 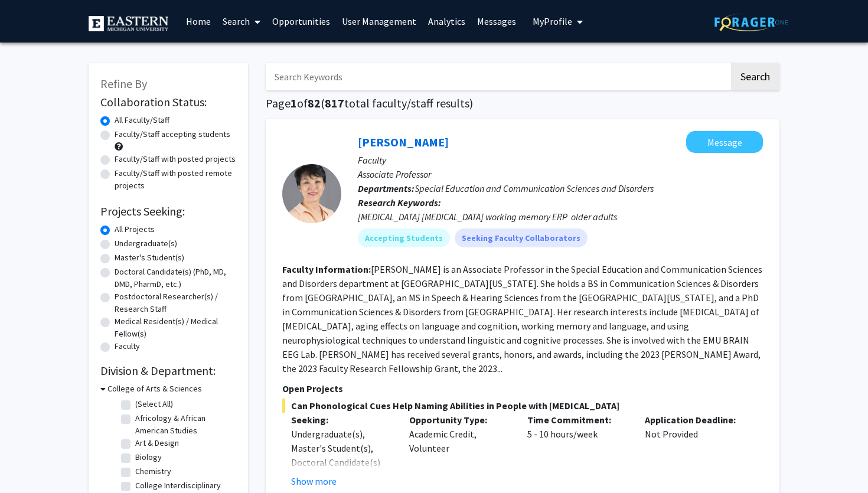 I want to click on b: Faculty Information:, so click(x=326, y=269).